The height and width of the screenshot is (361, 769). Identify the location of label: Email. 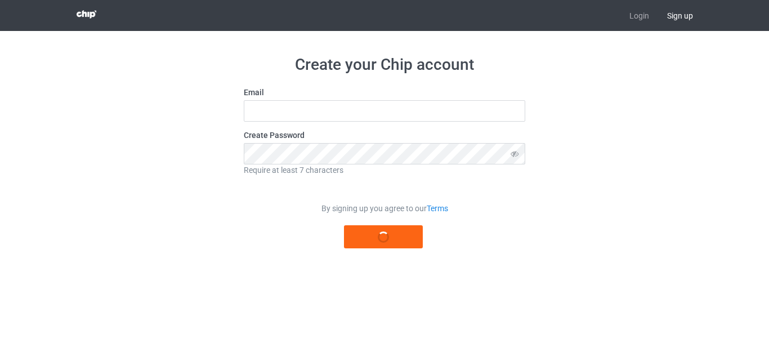
(384, 92).